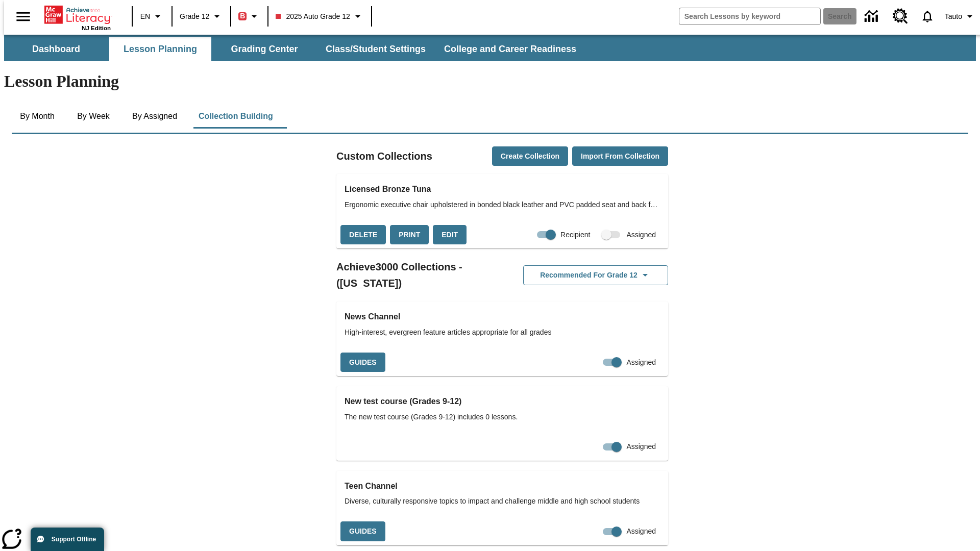 Image resolution: width=980 pixels, height=551 pixels. Describe the element at coordinates (596, 275) in the screenshot. I see `button: Recommended for Grade 12` at that location.